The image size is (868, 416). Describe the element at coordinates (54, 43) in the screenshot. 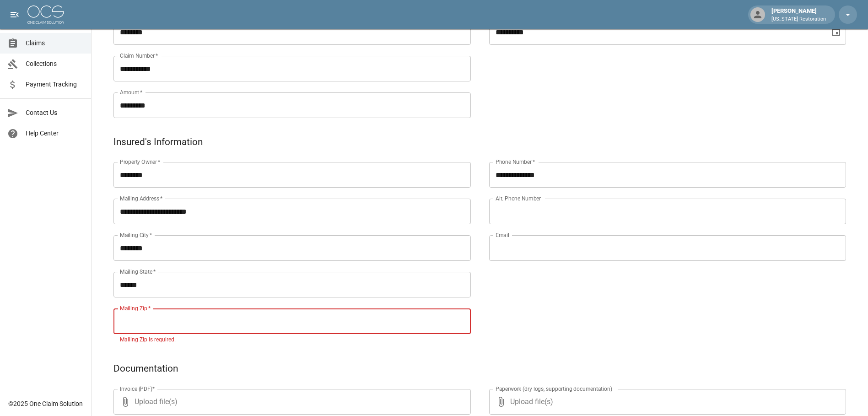

I see `span: Claims` at that location.